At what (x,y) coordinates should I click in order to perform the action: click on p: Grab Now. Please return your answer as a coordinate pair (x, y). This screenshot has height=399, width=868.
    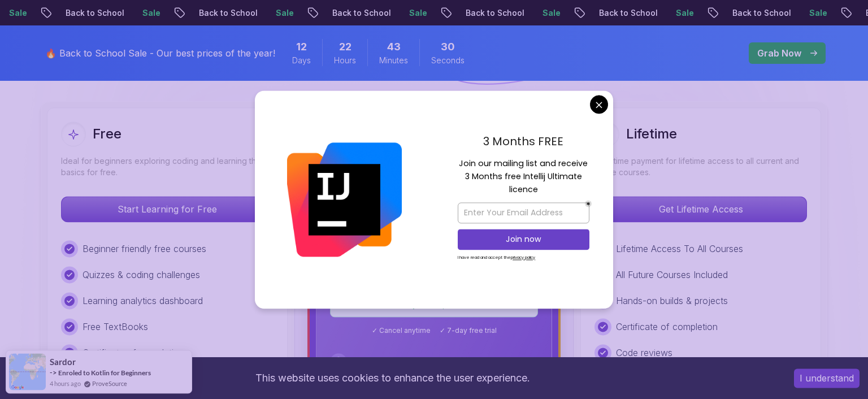
    Looking at the image, I should click on (779, 53).